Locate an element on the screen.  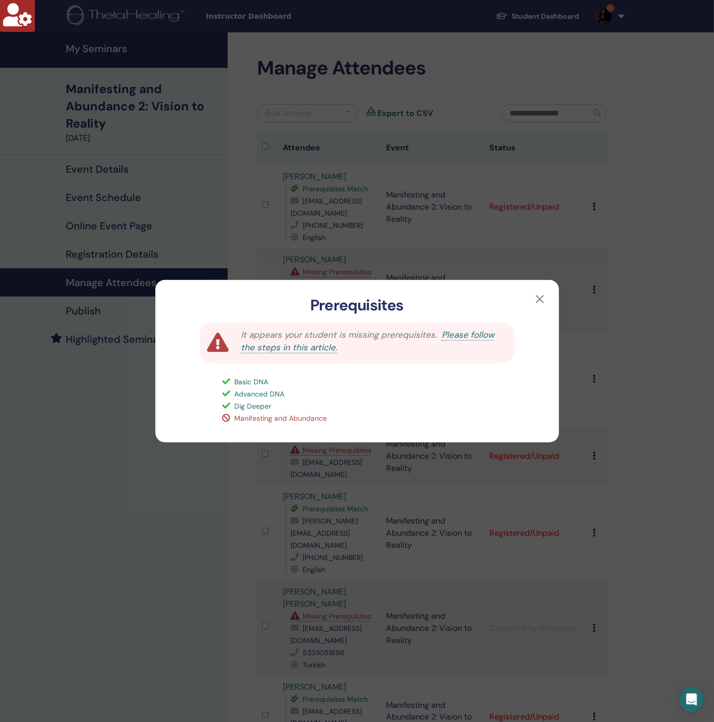
h3: Prerequisites is located at coordinates (357, 305).